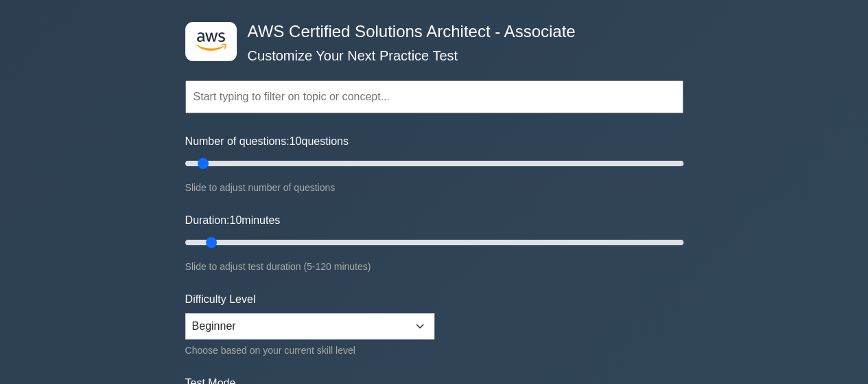 The height and width of the screenshot is (384, 868). Describe the element at coordinates (434, 187) in the screenshot. I see `div: Slide to adjust number of questions` at that location.